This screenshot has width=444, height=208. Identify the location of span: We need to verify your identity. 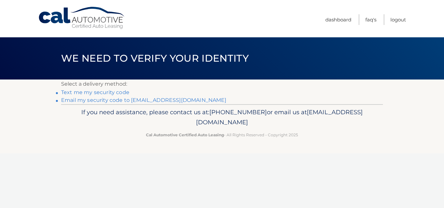
(155, 58).